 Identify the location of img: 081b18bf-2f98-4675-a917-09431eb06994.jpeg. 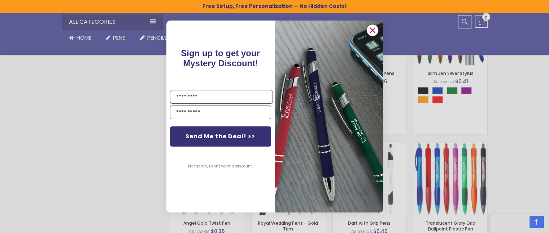
(329, 117).